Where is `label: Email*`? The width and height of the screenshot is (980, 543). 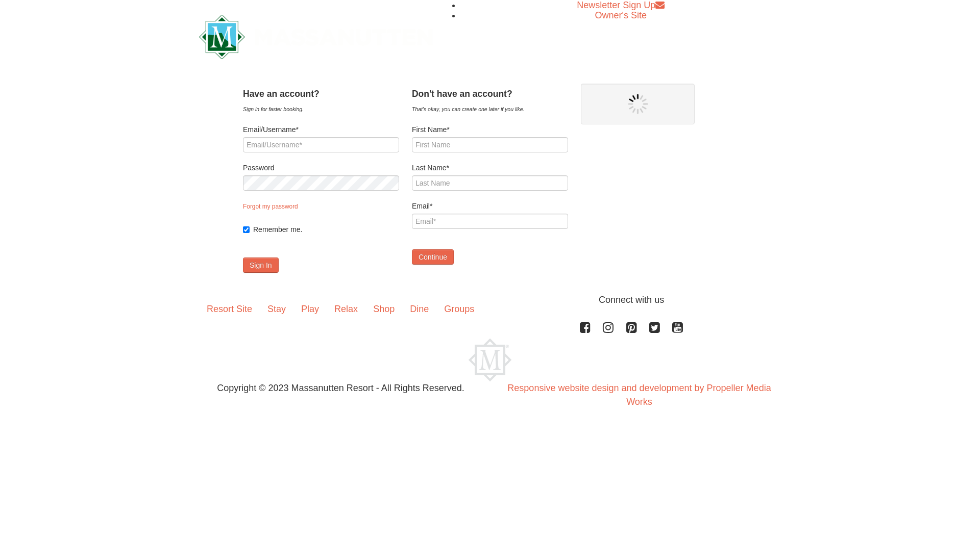
label: Email* is located at coordinates (490, 206).